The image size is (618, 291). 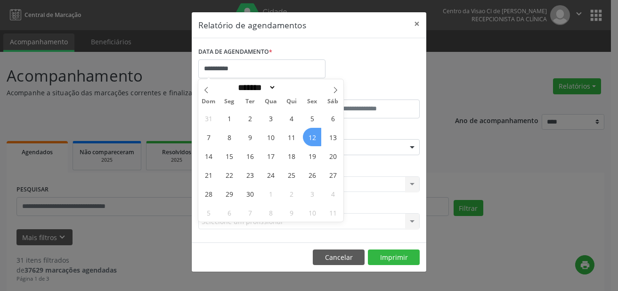 What do you see at coordinates (333, 101) in the screenshot?
I see `span: Sáb` at bounding box center [333, 101].